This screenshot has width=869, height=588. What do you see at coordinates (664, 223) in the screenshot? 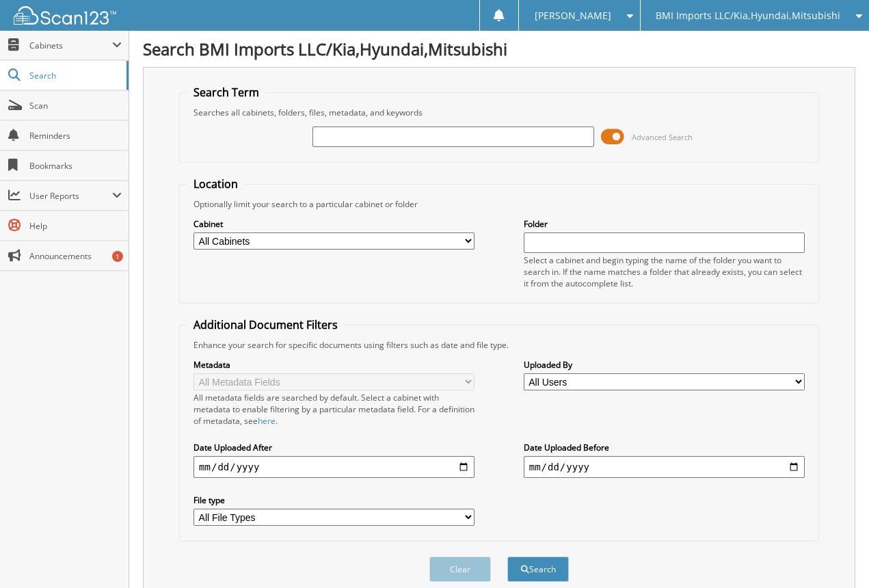
I see `label: Folder` at bounding box center [664, 223].